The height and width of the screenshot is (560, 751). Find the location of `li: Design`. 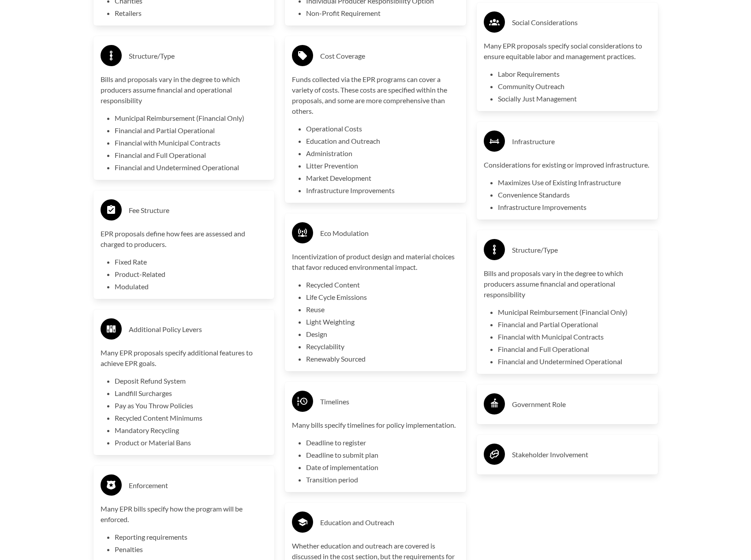

li: Design is located at coordinates (383, 334).